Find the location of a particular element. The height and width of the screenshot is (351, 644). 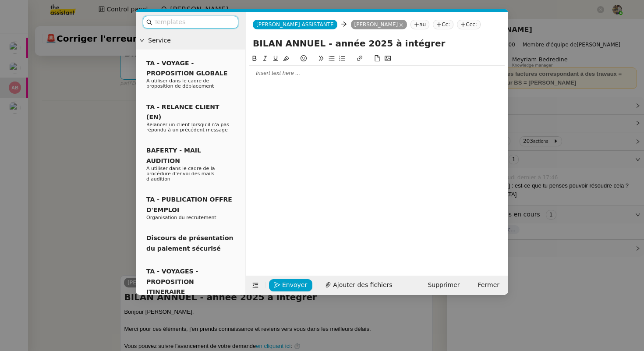

button: Supprimer is located at coordinates (443, 285).